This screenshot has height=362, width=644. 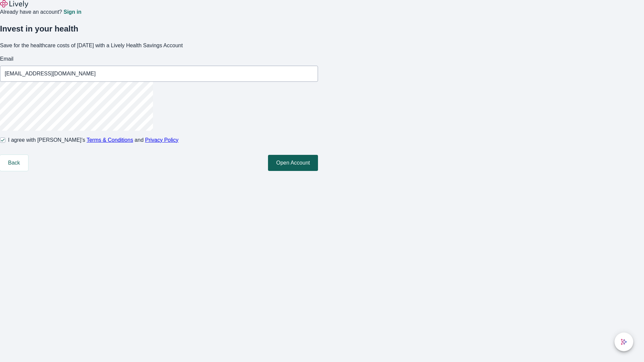 What do you see at coordinates (624, 342) in the screenshot?
I see `svg: Lively AI Assistant` at bounding box center [624, 342].